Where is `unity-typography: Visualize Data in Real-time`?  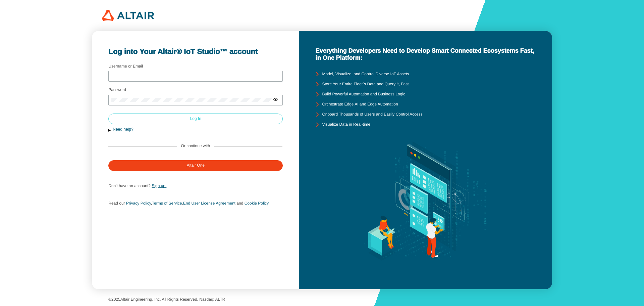 unity-typography: Visualize Data in Real-time is located at coordinates (346, 125).